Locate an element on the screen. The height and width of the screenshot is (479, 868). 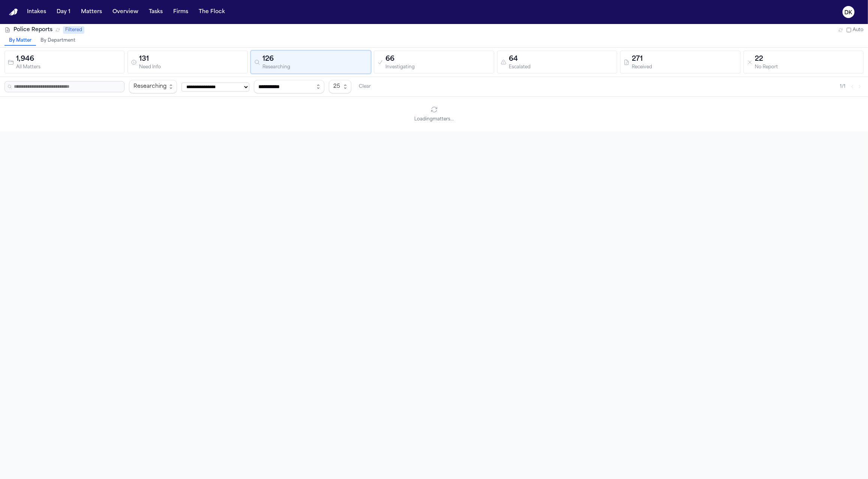
button: 1,946All Matters is located at coordinates (64, 61).